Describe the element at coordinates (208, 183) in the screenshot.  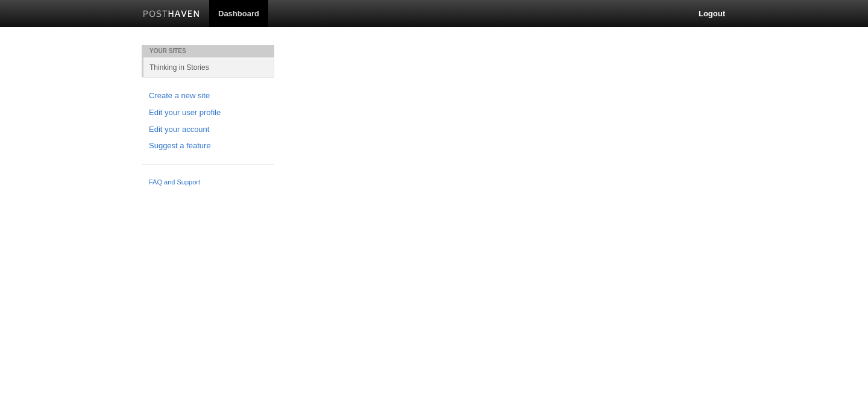
I see `a: FAQ and Support` at that location.